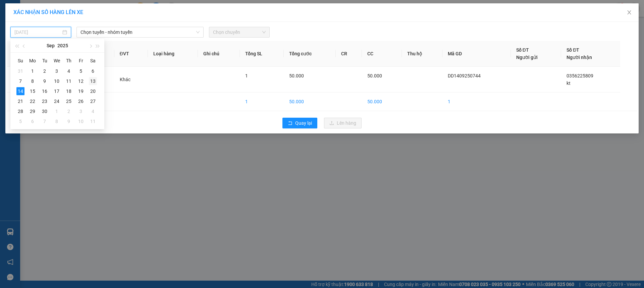  What do you see at coordinates (45, 121) in the screenshot?
I see `td: 2025-10-07` at bounding box center [45, 121].